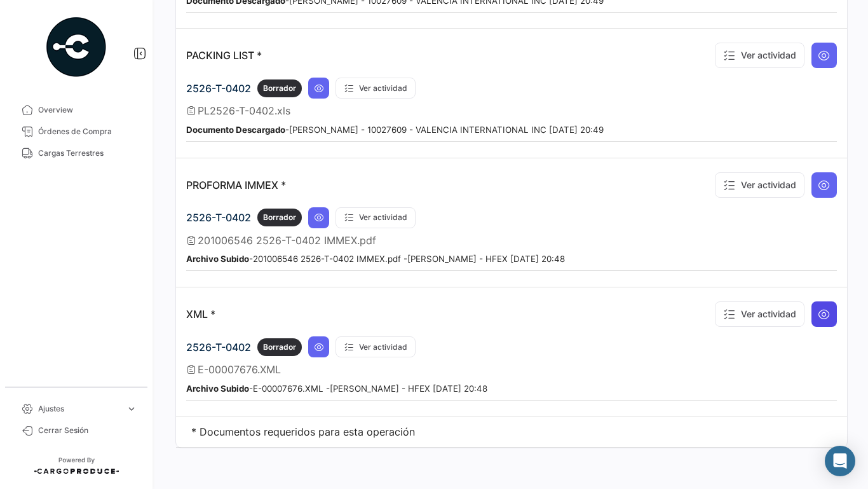 This screenshot has height=489, width=868. I want to click on span: Cerrar Sesión, so click(88, 430).